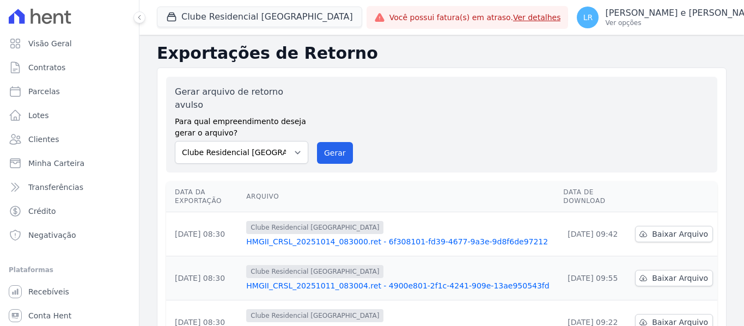 Image resolution: width=744 pixels, height=326 pixels. What do you see at coordinates (69, 211) in the screenshot?
I see `a: Crédito` at bounding box center [69, 211].